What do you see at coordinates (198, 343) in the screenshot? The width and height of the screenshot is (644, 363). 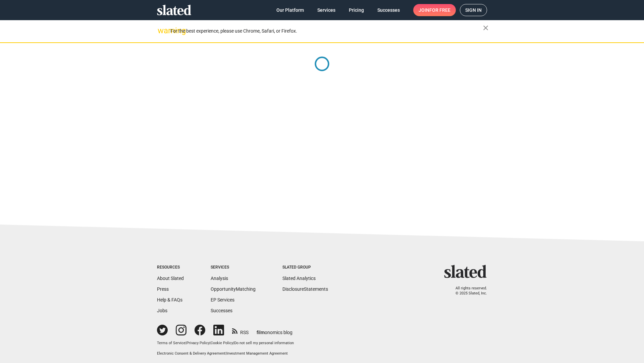 I see `a: Privacy Policy` at bounding box center [198, 343].